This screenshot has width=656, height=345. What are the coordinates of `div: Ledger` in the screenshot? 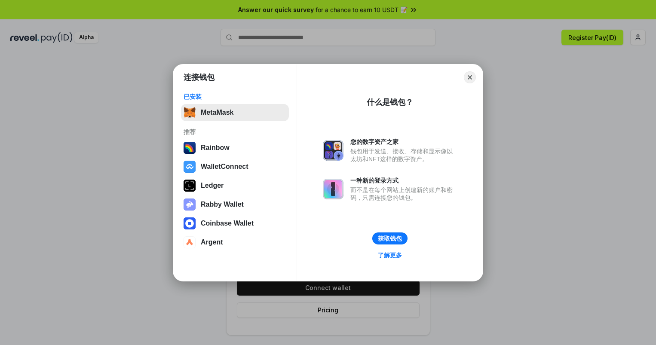 It's located at (212, 186).